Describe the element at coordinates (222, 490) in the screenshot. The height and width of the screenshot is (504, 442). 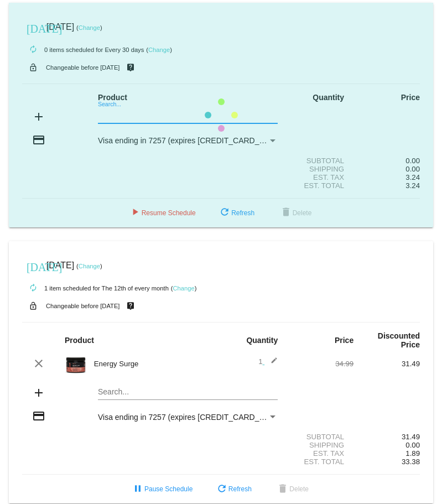
I see `mat-icon: refresh` at that location.